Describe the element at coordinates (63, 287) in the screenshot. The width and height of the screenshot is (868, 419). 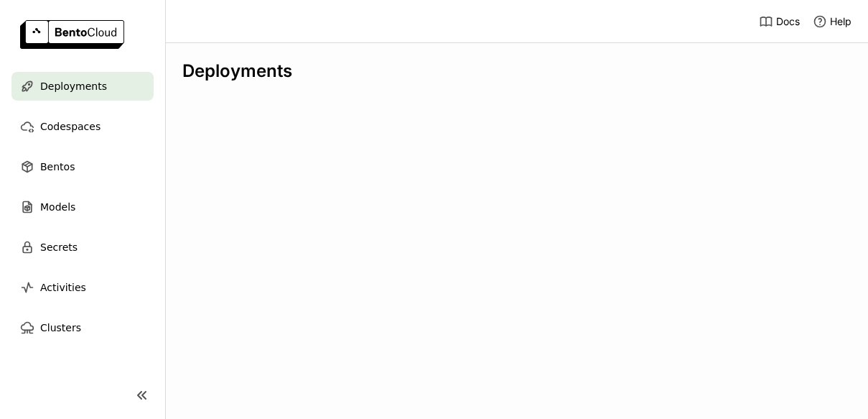
I see `span: Activities` at that location.